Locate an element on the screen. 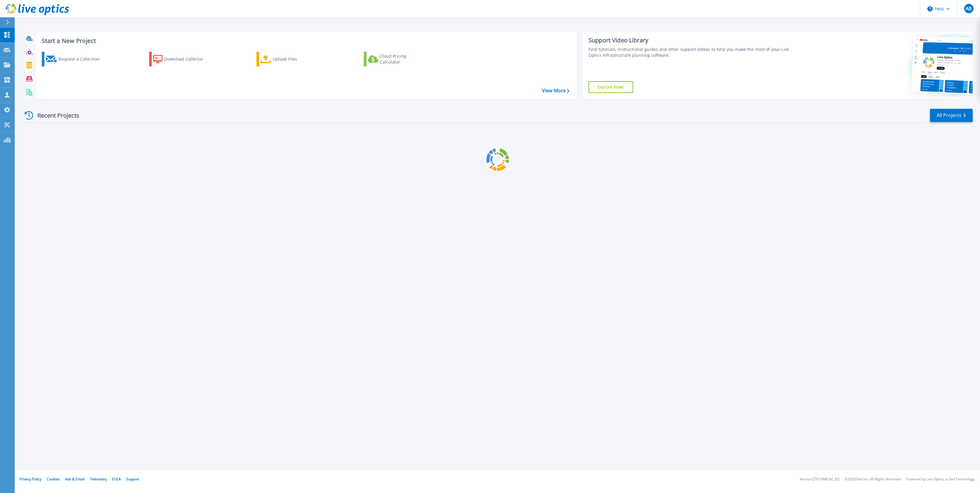  a: Request a Collection is located at coordinates (74, 59).